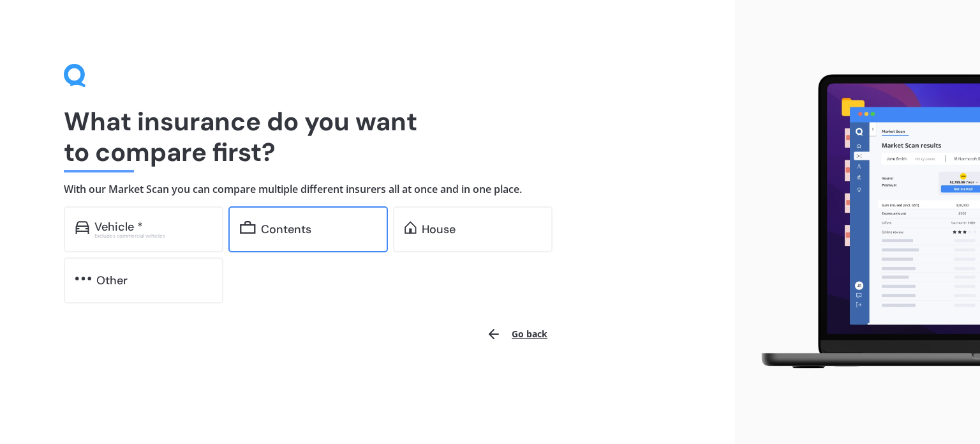  I want to click on h1: What insurance do you want to compare first?, so click(368, 137).